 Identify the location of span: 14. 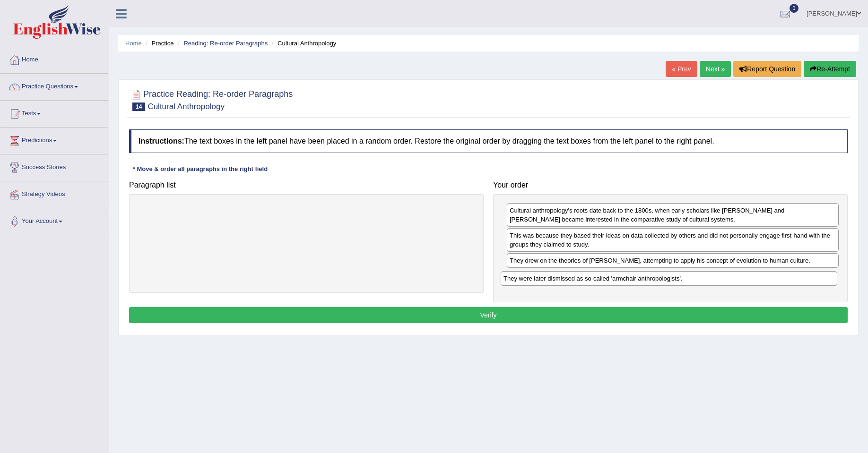
(138, 107).